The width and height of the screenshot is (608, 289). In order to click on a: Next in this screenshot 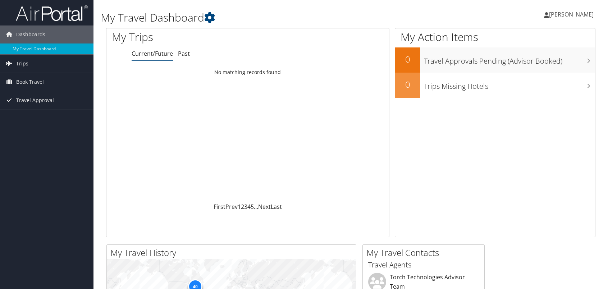, I will do `click(264, 207)`.